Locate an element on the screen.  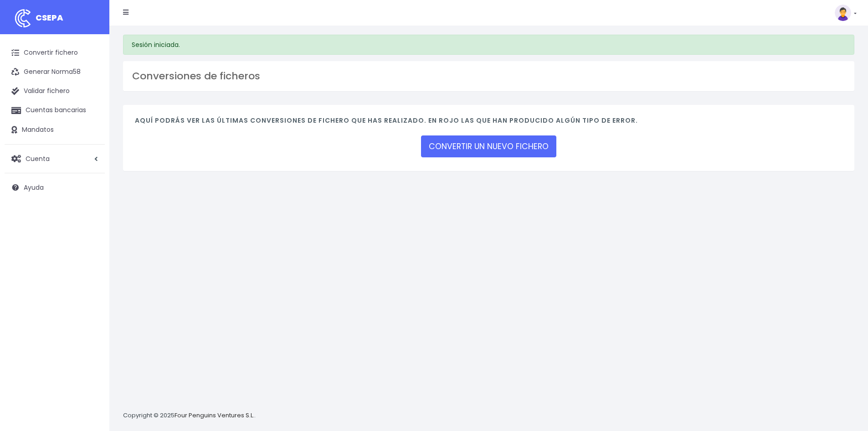
a: Cuentas bancarias is located at coordinates (54, 111).